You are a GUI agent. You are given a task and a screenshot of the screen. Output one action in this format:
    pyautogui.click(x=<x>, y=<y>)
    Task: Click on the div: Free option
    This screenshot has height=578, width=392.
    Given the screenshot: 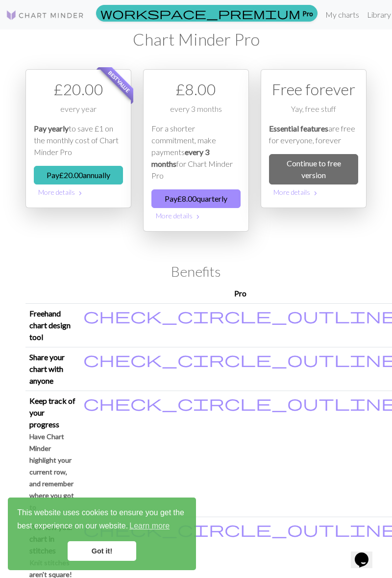 What is the action you would take?
    pyautogui.click(x=314, y=139)
    